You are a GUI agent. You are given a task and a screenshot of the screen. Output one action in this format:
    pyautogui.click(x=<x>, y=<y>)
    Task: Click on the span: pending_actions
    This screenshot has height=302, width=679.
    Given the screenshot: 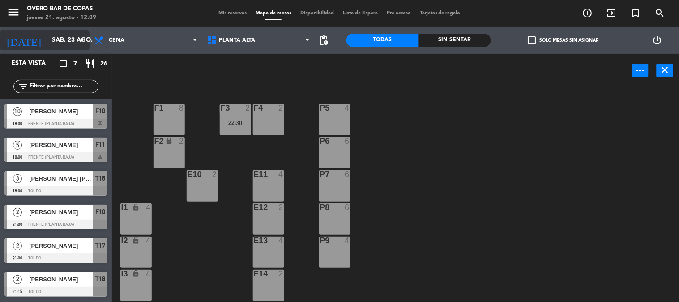 What is the action you would take?
    pyautogui.click(x=324, y=40)
    